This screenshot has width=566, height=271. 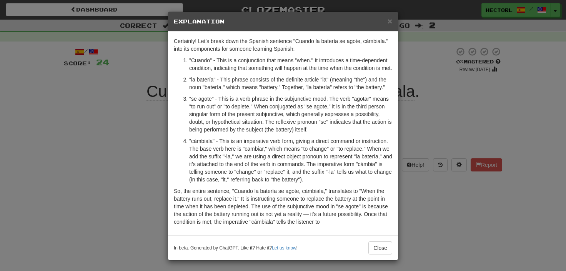 What do you see at coordinates (283, 22) in the screenshot?
I see `h5: Explanation` at bounding box center [283, 22].